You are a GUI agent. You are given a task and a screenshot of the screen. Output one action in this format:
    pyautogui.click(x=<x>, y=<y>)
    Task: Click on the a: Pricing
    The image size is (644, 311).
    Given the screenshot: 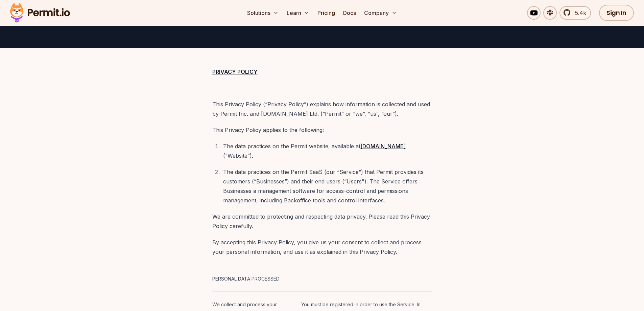 What is the action you would take?
    pyautogui.click(x=326, y=13)
    